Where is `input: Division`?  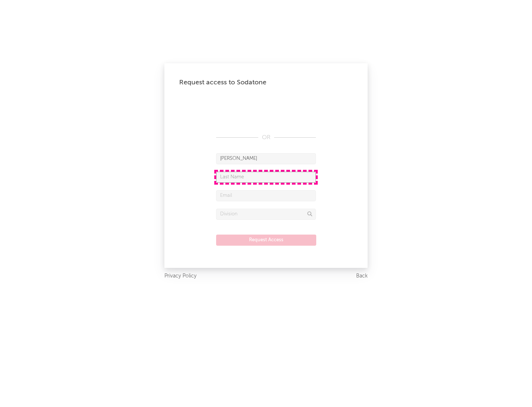
input: Division is located at coordinates (266, 214).